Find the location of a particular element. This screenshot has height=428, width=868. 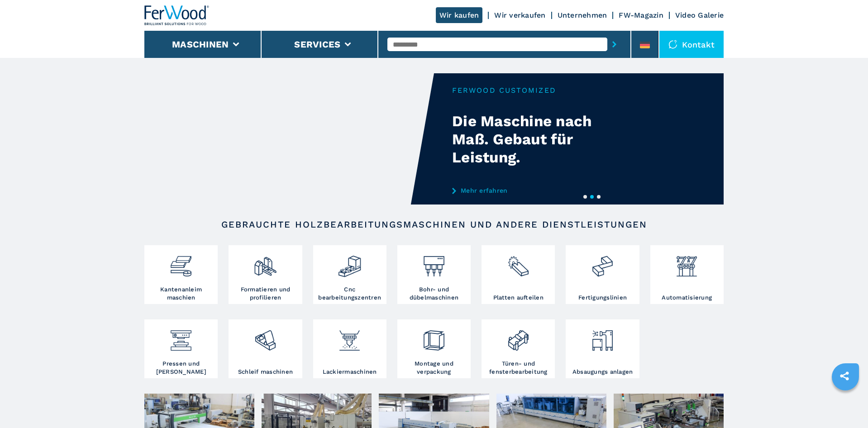

h3: Lackiermaschinen is located at coordinates (350, 372).